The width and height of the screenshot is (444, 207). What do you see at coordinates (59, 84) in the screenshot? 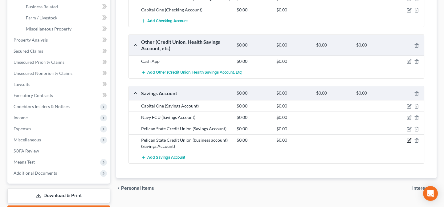
I see `a: Lawsuits` at bounding box center [59, 84].